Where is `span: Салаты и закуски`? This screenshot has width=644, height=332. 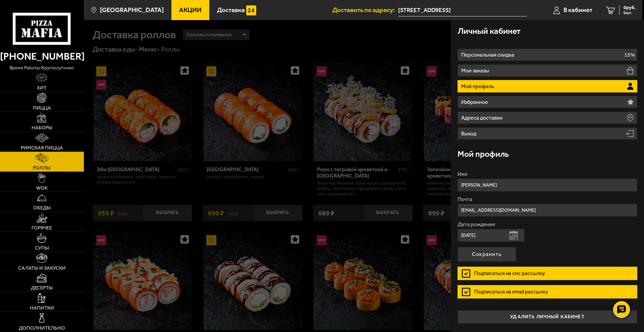 span: Салаты и закуски is located at coordinates (42, 268).